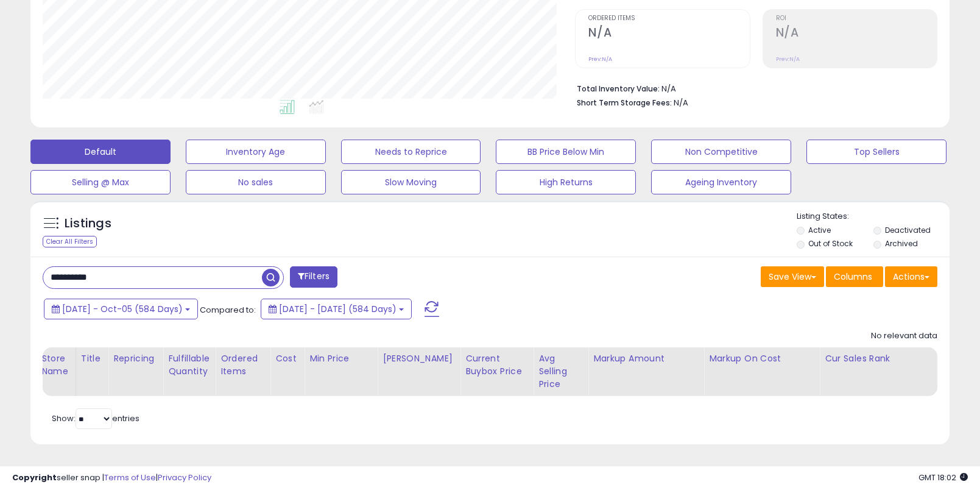 Image resolution: width=980 pixels, height=490 pixels. Describe the element at coordinates (56, 365) in the screenshot. I see `div: Store Name` at that location.